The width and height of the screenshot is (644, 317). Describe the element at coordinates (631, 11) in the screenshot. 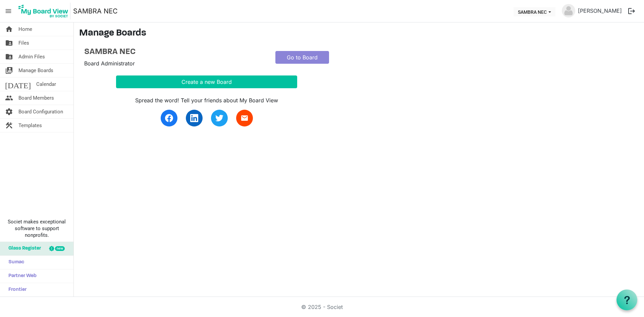

I see `button: logout` at that location.